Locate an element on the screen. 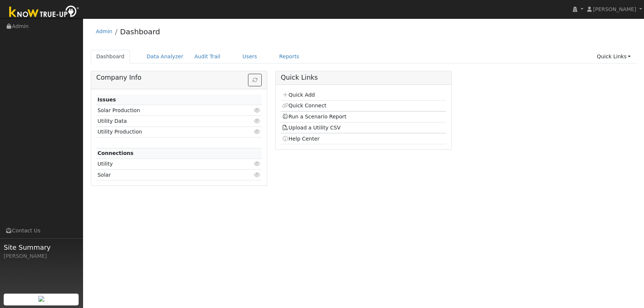  a: Quick Links is located at coordinates (614, 57).